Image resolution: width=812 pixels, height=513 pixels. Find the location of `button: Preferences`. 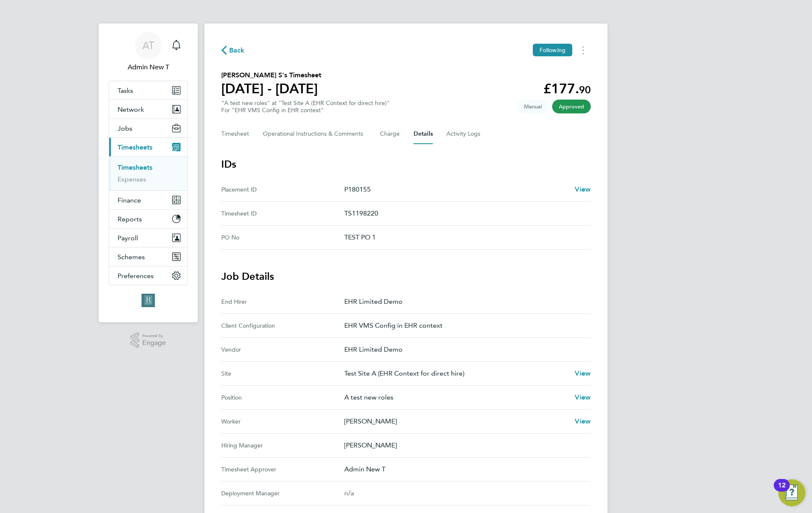

button: Preferences is located at coordinates (148, 275).